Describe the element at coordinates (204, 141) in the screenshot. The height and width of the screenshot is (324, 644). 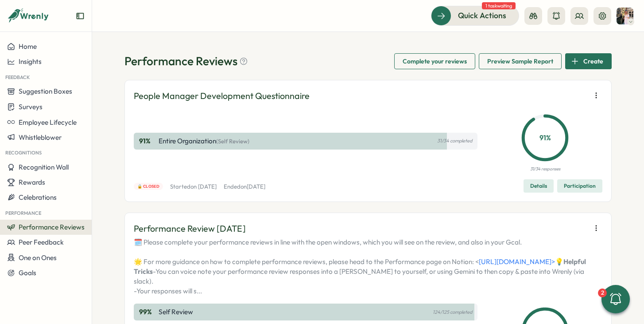
I see `p: Entire Organization` at that location.